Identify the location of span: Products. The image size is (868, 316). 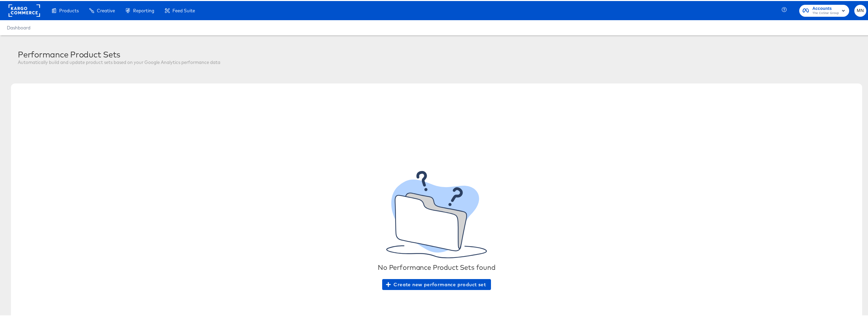
(69, 9).